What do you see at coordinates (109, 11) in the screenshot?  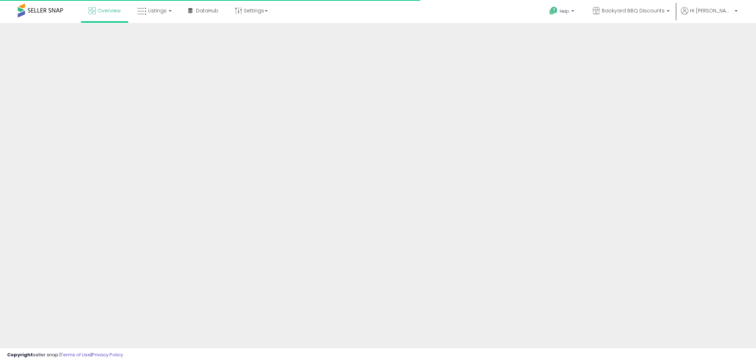 I see `span: Overview` at bounding box center [109, 11].